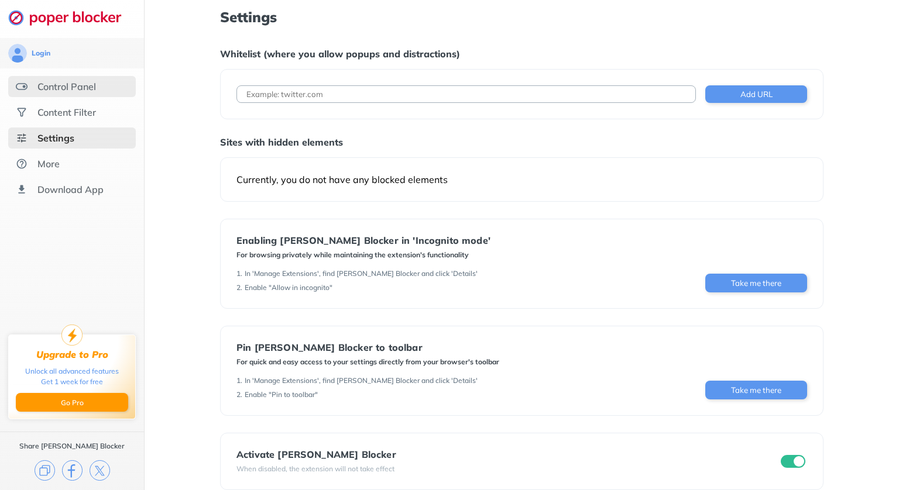 This screenshot has width=899, height=490. Describe the element at coordinates (289, 288) in the screenshot. I see `div: Enable "Allow in incognito"` at that location.